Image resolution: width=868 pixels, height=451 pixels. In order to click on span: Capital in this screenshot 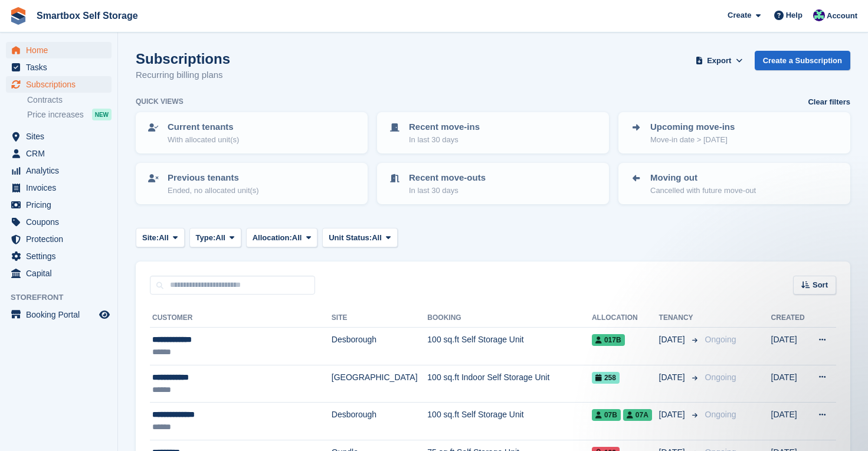, I will do `click(62, 273)`.